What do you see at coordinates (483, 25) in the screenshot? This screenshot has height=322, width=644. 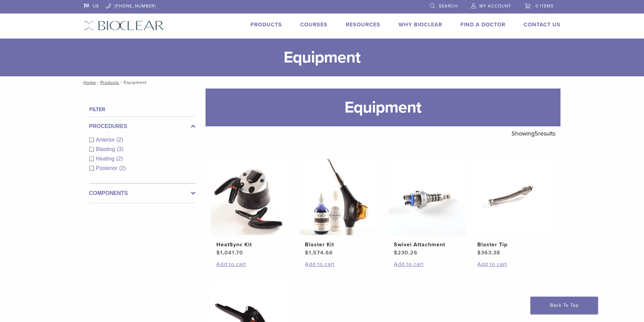 I see `a: Find A Doctor` at bounding box center [483, 25].